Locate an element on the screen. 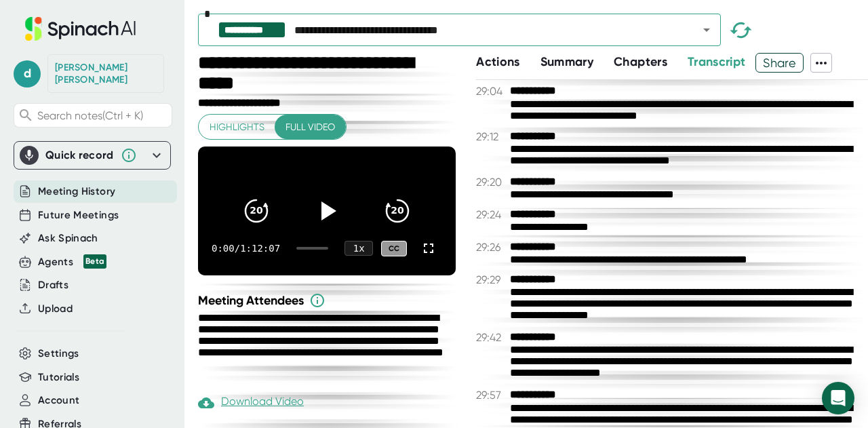 The width and height of the screenshot is (868, 428). span: Account is located at coordinates (59, 400).